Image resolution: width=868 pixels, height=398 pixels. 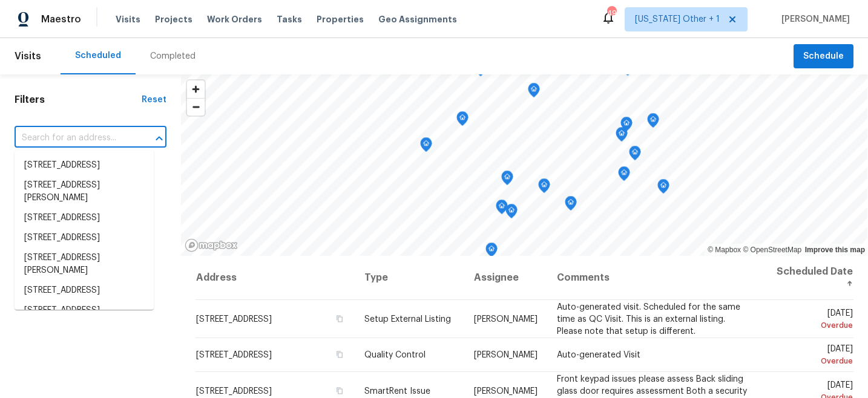 What do you see at coordinates (612, 13) in the screenshot?
I see `div: 49` at bounding box center [612, 13].